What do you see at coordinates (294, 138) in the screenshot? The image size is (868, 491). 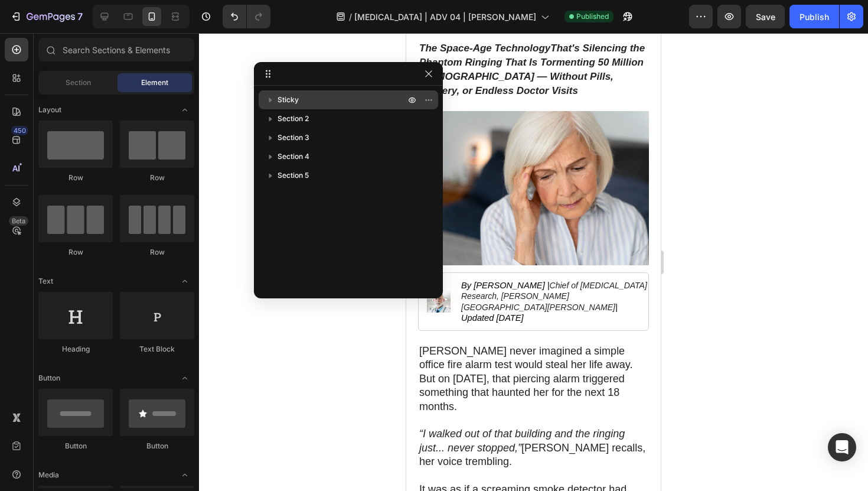 I see `span: Section 3` at bounding box center [294, 138].